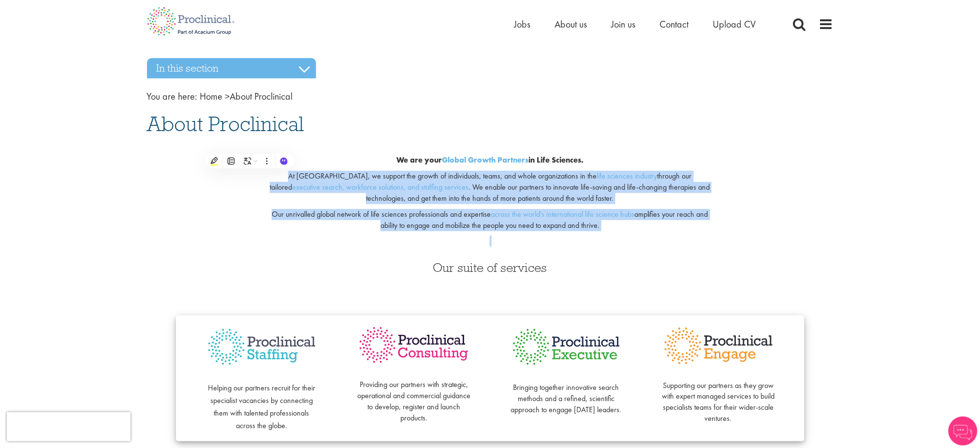 The width and height of the screenshot is (980, 448). I want to click on p: Providing our partners with strategic, operational and commercial guidance to develop, register a..., so click(414, 396).